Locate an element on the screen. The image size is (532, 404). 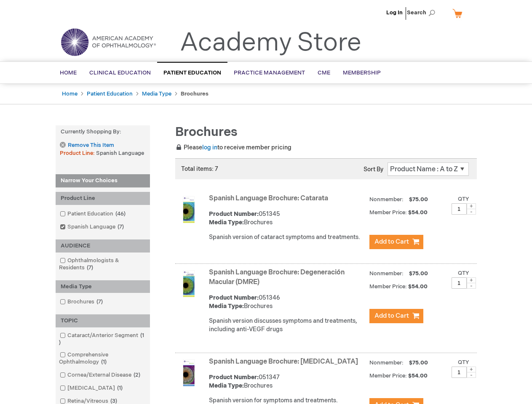
a: Patient Education46 is located at coordinates (93, 214).